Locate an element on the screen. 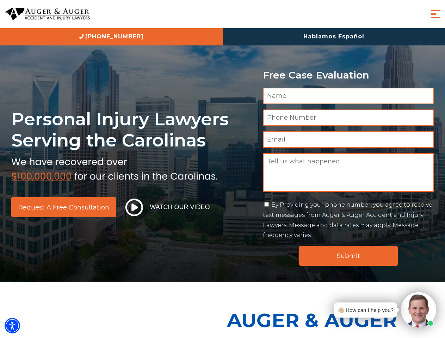  label: By Providing your phone number, you agree to receive text messages from Auger & Auger Accident an... is located at coordinates (347, 220).